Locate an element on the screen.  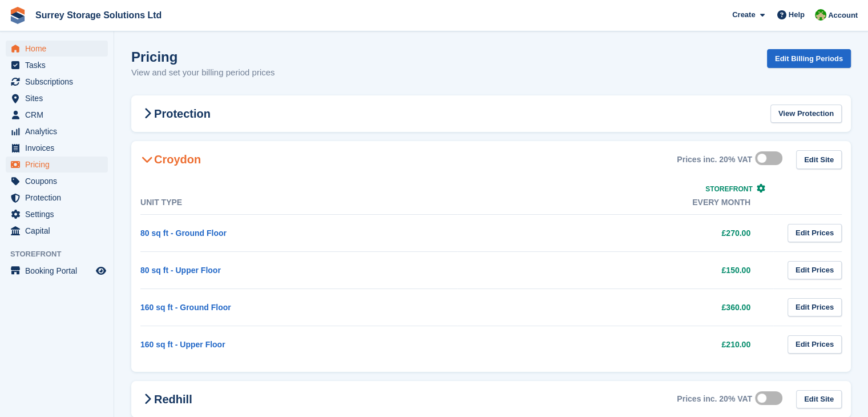
td: £360.00 is located at coordinates (615, 307).